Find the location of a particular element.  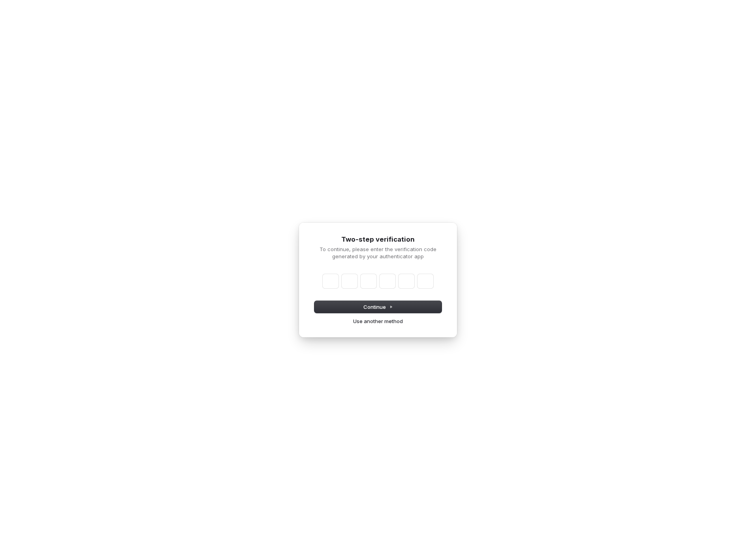

span: Continue is located at coordinates (378, 307).